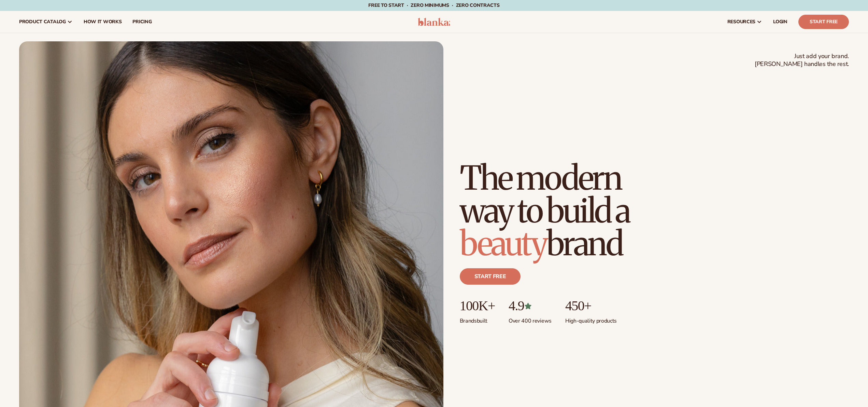  Describe the element at coordinates (590, 318) in the screenshot. I see `p: High-quality products` at that location.